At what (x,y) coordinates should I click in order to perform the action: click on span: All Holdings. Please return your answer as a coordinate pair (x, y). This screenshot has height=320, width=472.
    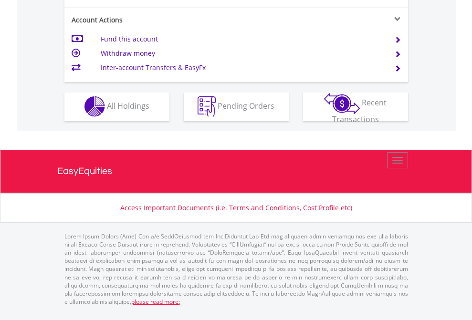
    Looking at the image, I should click on (128, 106).